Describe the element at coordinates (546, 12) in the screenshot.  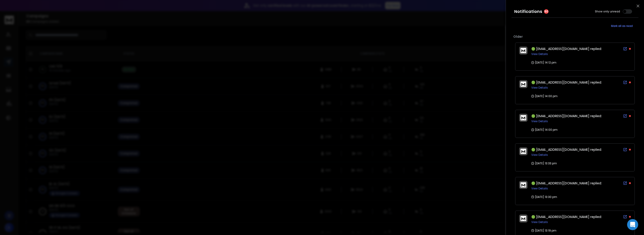
I see `span: 50` at that location.